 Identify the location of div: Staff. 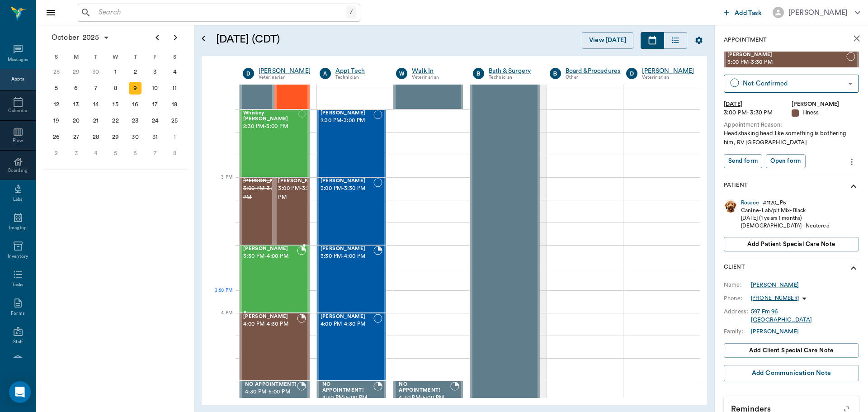
(18, 342).